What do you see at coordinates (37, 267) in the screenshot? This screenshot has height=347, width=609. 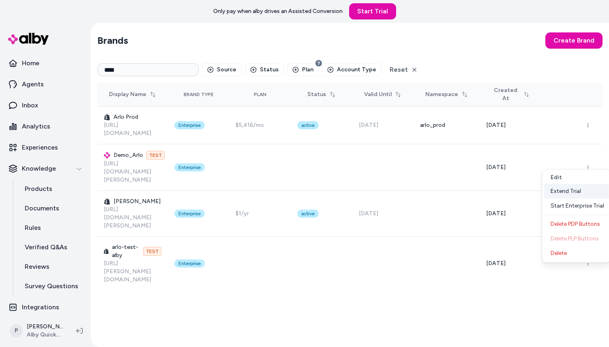 I see `p: Reviews` at bounding box center [37, 267].